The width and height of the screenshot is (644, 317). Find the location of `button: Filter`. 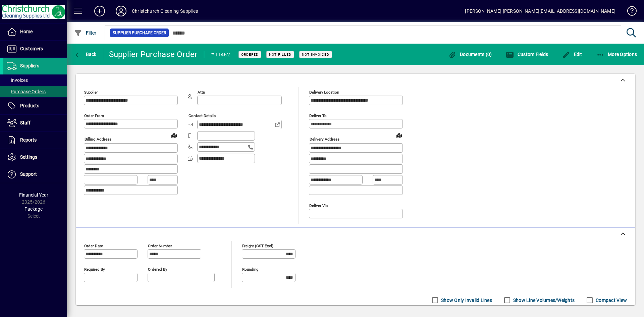

button: Filter is located at coordinates (85, 33).